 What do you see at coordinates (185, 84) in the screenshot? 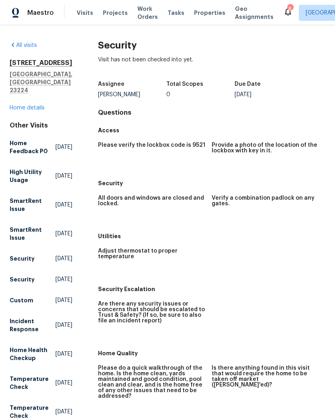
I see `h5: Total Scopes` at bounding box center [185, 84].